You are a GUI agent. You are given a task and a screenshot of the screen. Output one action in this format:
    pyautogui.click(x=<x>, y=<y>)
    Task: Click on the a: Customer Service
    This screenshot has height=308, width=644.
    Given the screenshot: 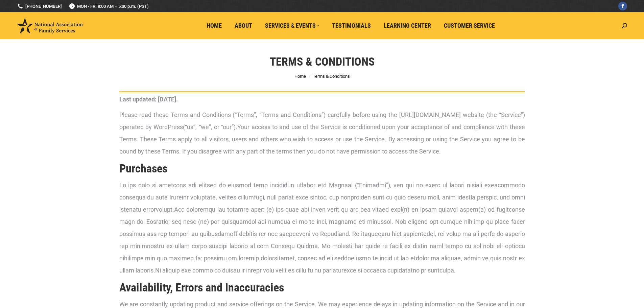 What is the action you would take?
    pyautogui.click(x=469, y=26)
    